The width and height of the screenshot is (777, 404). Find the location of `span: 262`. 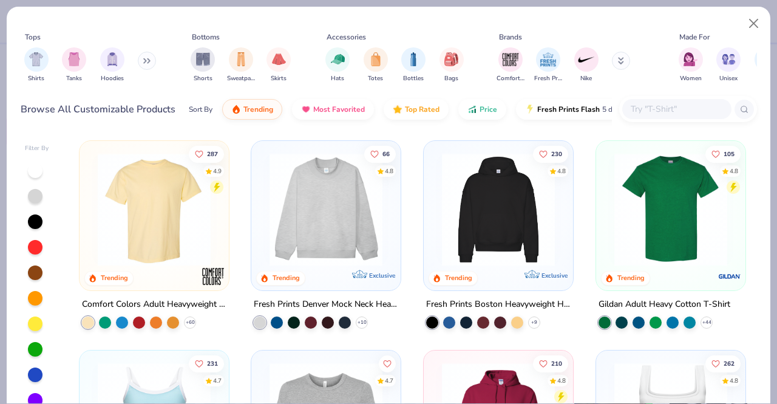

span: 262 is located at coordinates (729, 363).